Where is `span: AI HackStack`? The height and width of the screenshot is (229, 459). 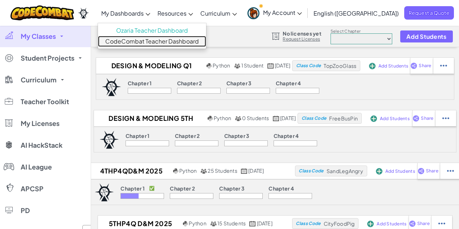 span: AI HackStack is located at coordinates (41, 145).